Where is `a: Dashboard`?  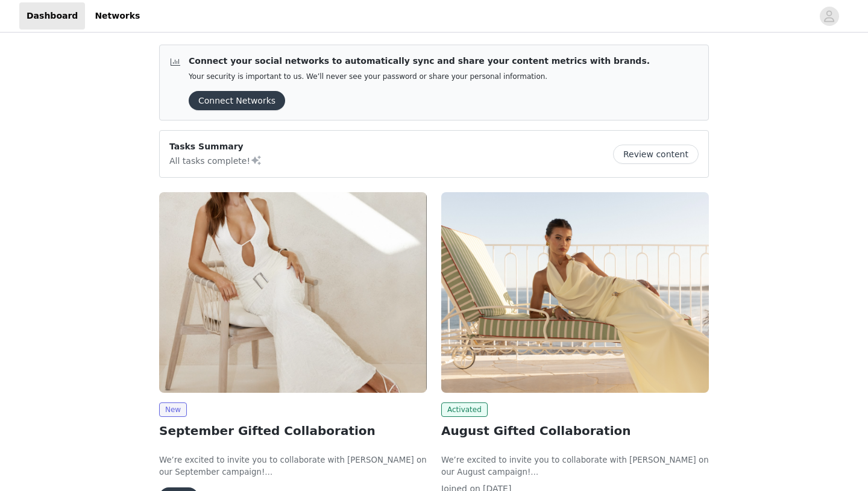
a: Dashboard is located at coordinates (52, 15).